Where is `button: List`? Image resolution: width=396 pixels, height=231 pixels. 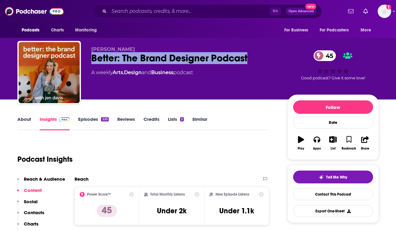
button: List is located at coordinates (333, 143).